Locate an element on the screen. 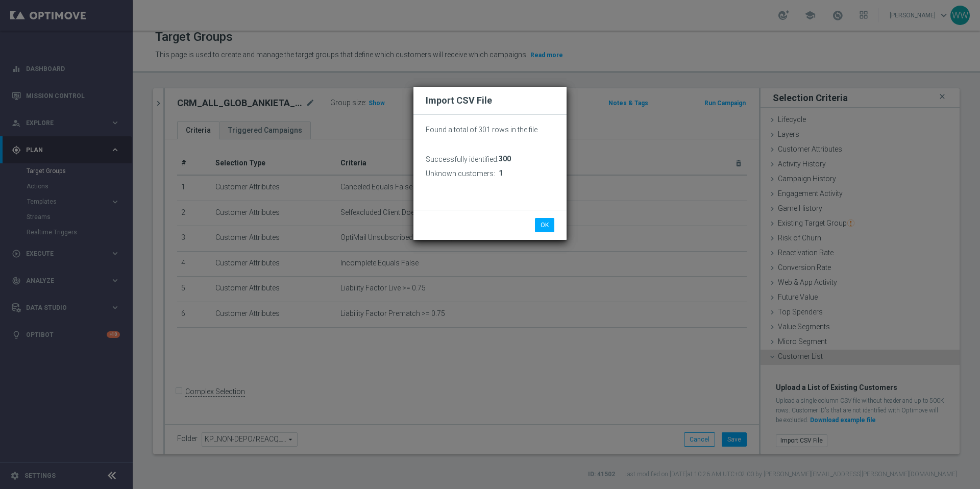  p: Found a total of 301 rows in the file is located at coordinates (490, 130).